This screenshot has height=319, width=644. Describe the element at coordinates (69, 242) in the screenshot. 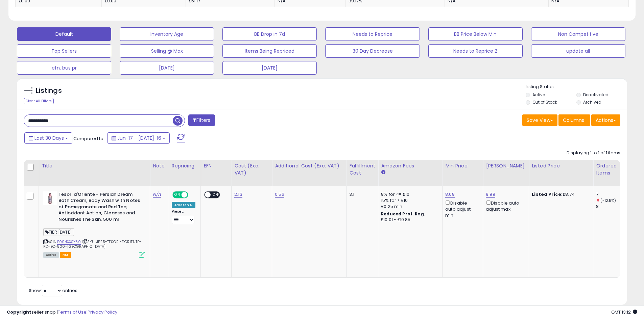

I see `a: B094XXSX39` at that location.